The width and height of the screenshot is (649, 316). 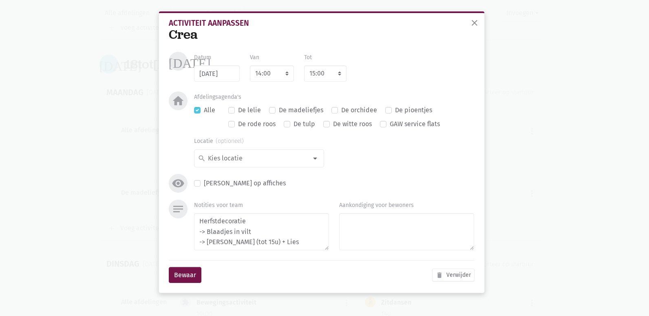 What do you see at coordinates (257, 158) in the screenshot?
I see `input: Kies locatie` at bounding box center [257, 158].